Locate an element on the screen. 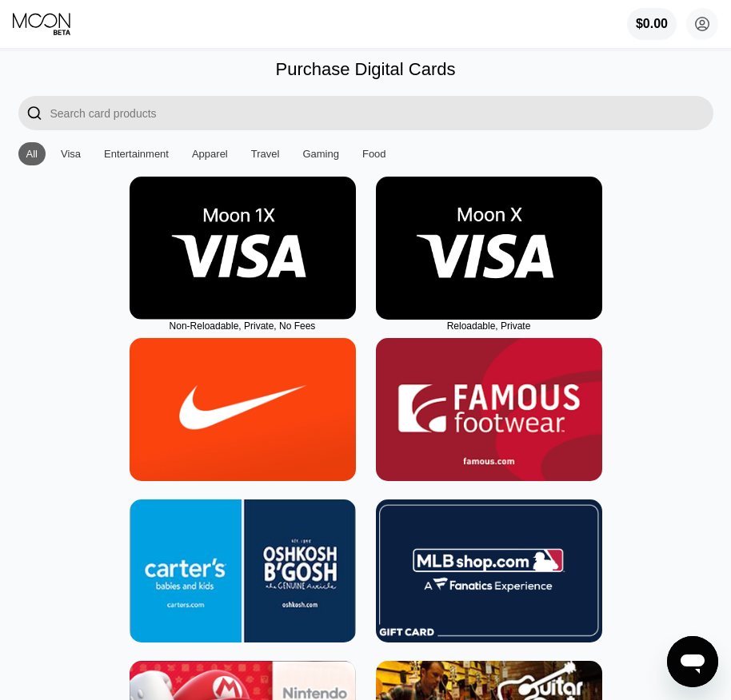 This screenshot has height=700, width=731. div: All is located at coordinates (32, 153).